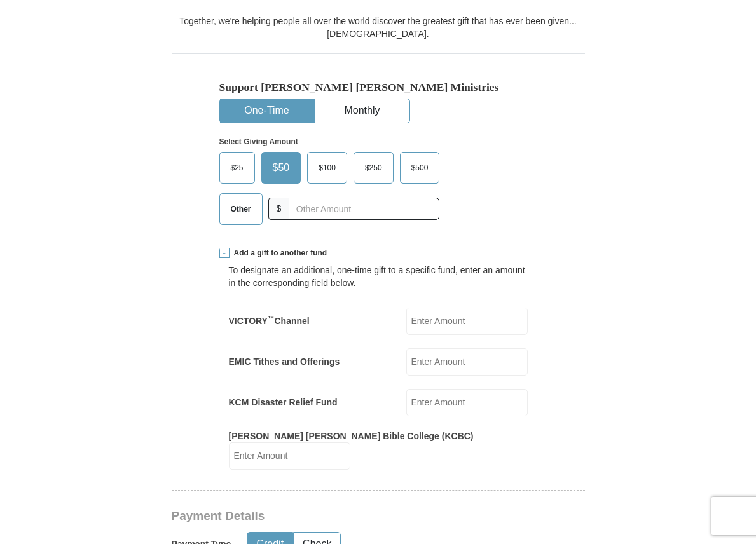 Image resolution: width=756 pixels, height=544 pixels. Describe the element at coordinates (269, 321) in the screenshot. I see `label: VICTORY Channel` at that location.